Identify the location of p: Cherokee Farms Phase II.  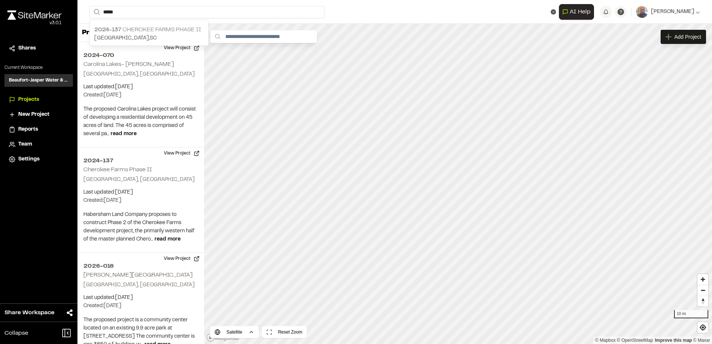
(149, 30).